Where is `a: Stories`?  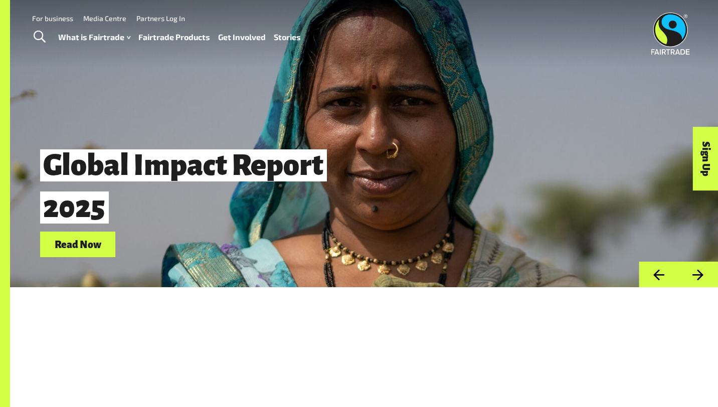
a: Stories is located at coordinates (287, 37).